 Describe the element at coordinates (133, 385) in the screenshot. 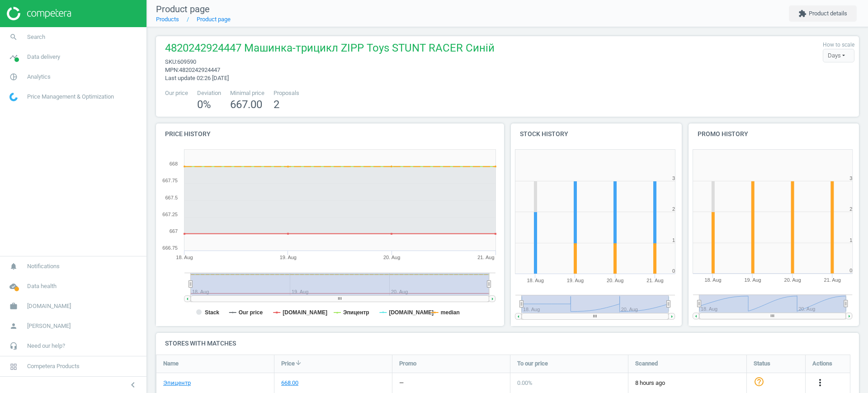

I see `i: chevron_left` at that location.